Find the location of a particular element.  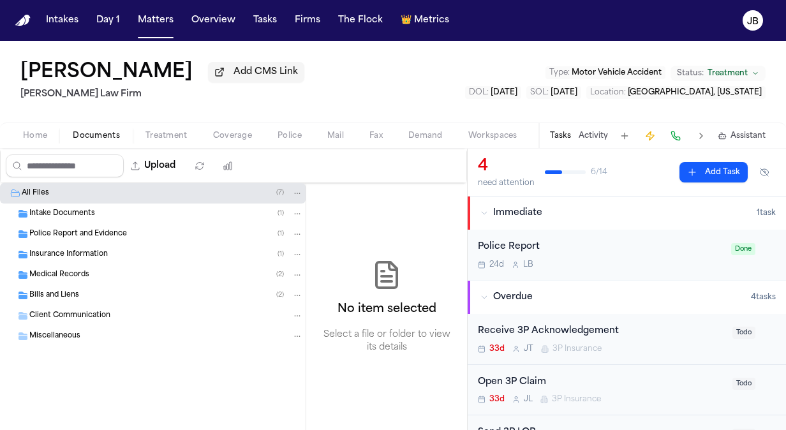

a: Overview is located at coordinates (213, 20).